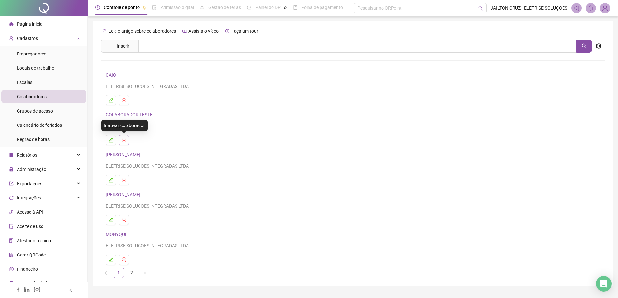  Describe the element at coordinates (11, 169) in the screenshot. I see `span: lock` at that location.